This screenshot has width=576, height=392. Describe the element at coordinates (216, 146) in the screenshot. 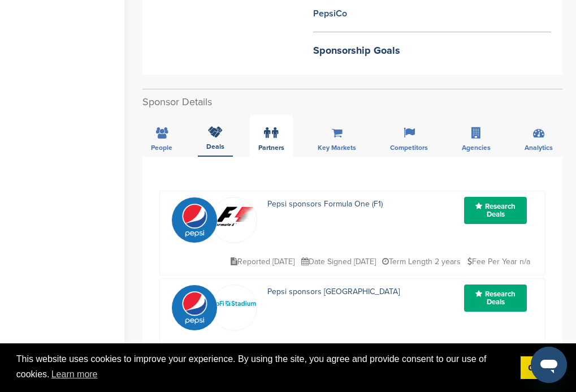

I see `span: Deals` at that location.